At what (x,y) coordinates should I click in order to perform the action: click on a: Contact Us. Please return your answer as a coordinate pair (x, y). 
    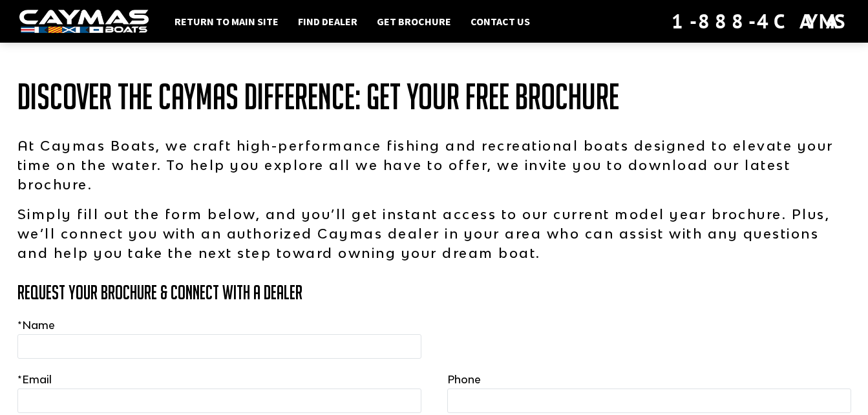
    Looking at the image, I should click on (500, 21).